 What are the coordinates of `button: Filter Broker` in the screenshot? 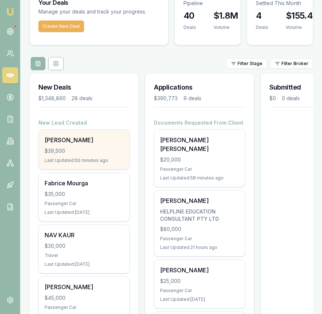 It's located at (292, 64).